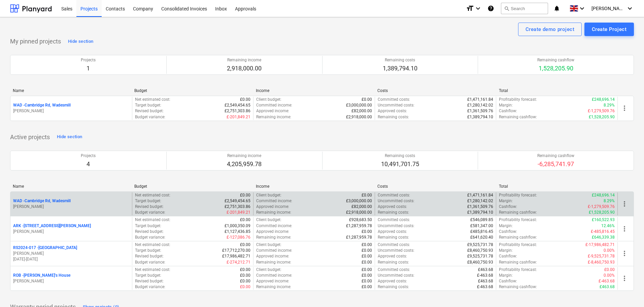 The height and width of the screenshot is (307, 644). I want to click on div: Chat Widget, so click(627, 291).